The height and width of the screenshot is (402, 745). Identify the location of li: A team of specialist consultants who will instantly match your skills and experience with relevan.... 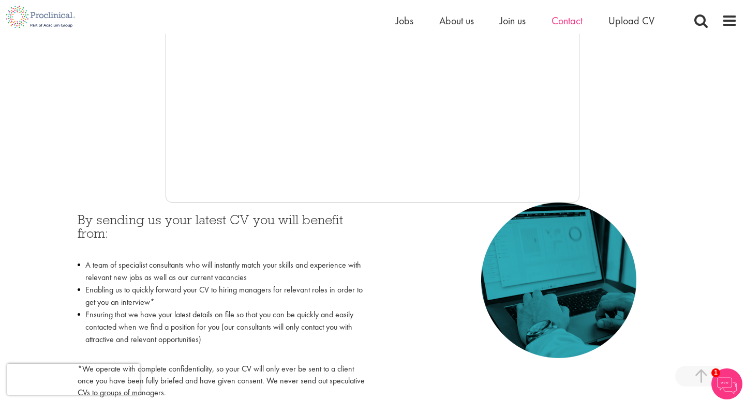
(221, 271).